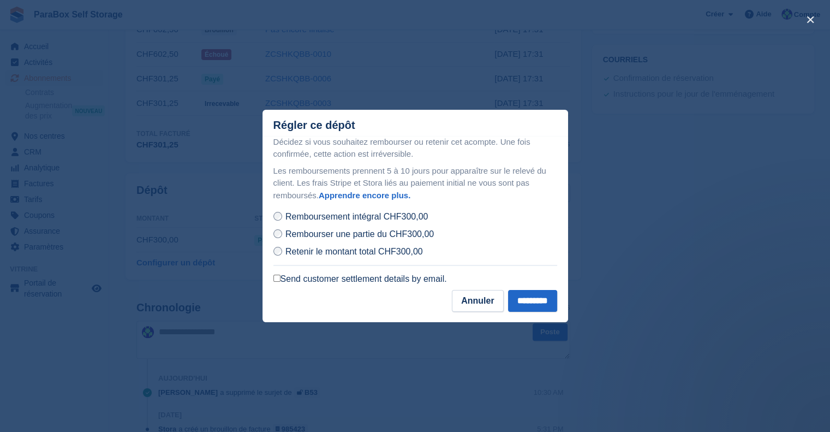 Image resolution: width=830 pixels, height=432 pixels. I want to click on span: Remboursement intégral CHF300,00, so click(356, 216).